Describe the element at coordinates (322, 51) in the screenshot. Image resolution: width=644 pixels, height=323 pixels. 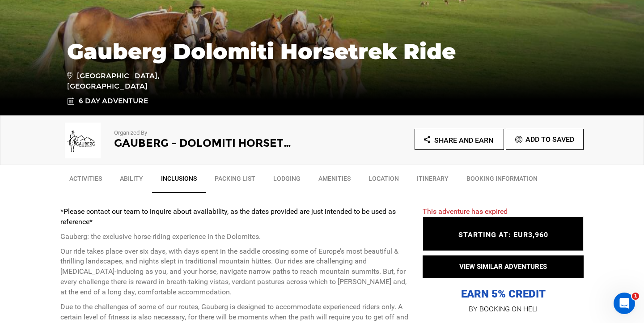
I see `h1: Gauberg Dolomiti Horsetrek Ride` at that location.